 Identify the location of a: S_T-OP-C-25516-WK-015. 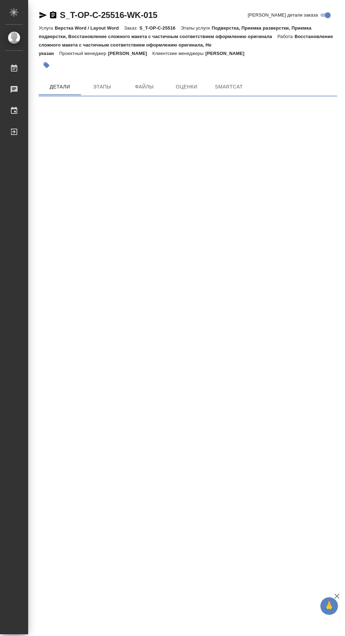
(109, 15).